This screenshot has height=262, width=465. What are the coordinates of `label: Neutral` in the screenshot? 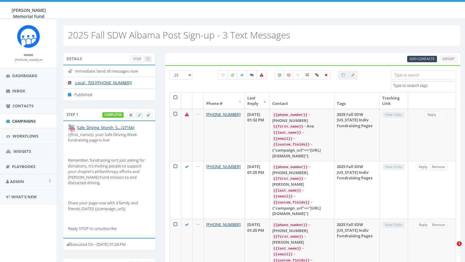 It's located at (298, 75).